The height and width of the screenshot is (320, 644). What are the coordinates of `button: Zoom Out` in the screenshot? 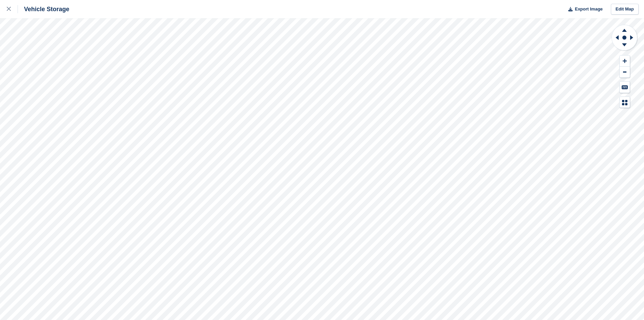 It's located at (625, 72).